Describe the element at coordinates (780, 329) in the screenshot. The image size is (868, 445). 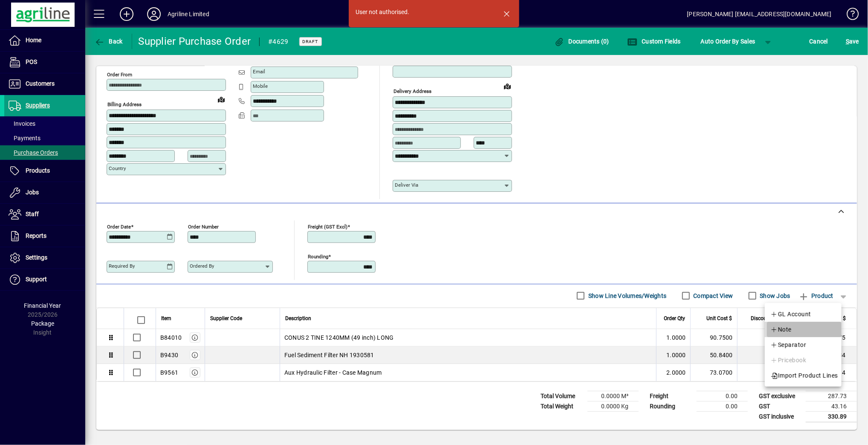
I see `span: Note` at that location.